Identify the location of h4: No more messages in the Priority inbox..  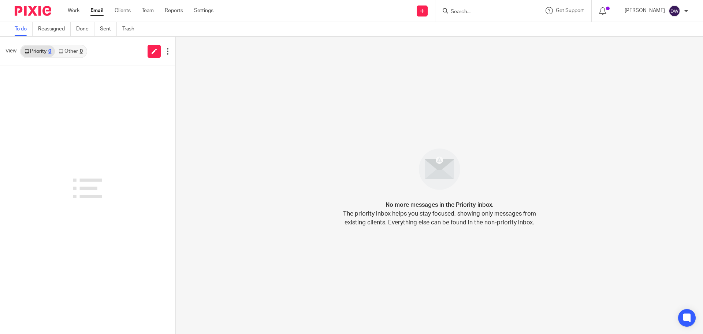
(439, 205).